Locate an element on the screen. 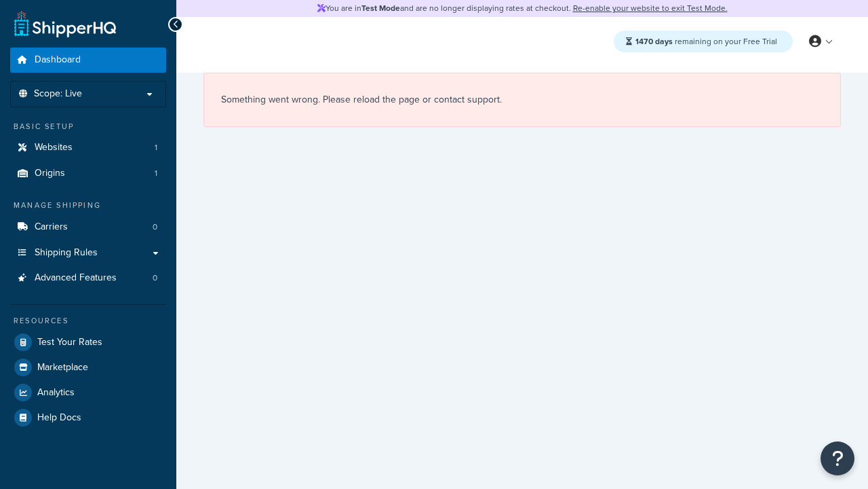 This screenshot has width=868, height=489. a: Test Your Rates is located at coordinates (88, 342).